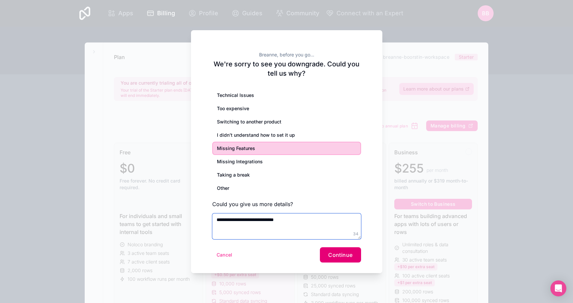 This screenshot has height=303, width=573. Describe the element at coordinates (286, 162) in the screenshot. I see `div: Missing Integrations` at that location.